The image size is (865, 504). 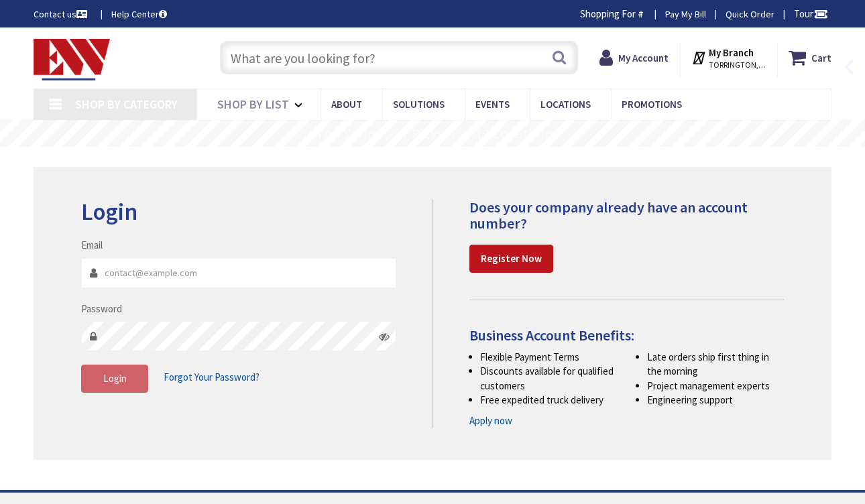 I want to click on span: Promotions, so click(x=652, y=104).